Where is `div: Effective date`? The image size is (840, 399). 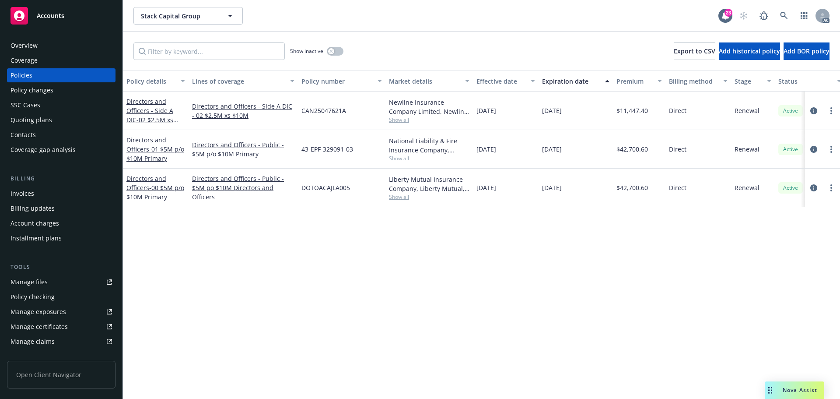
div: Effective date is located at coordinates (501, 81).